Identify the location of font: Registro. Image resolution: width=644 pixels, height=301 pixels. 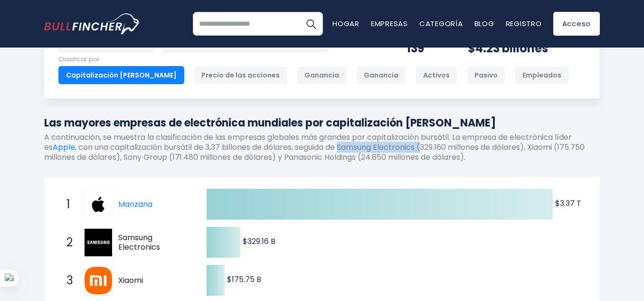
(524, 23).